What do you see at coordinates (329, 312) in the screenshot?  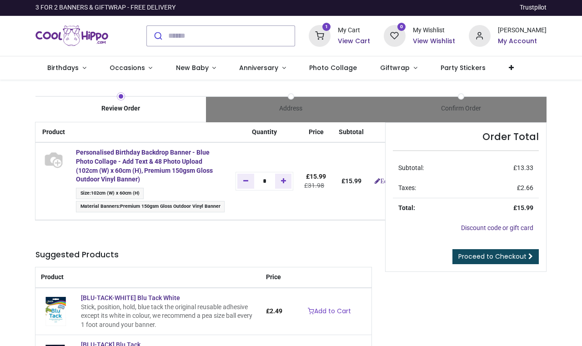 I see `a: Add to Cart` at bounding box center [329, 312].